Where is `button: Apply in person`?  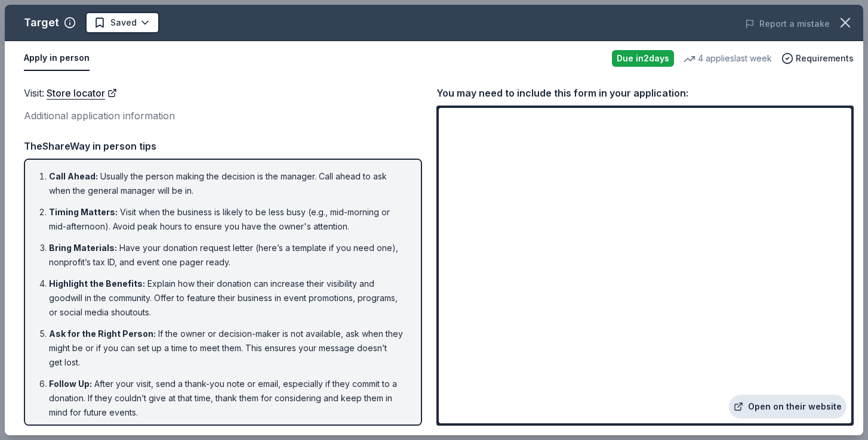
button: Apply in person is located at coordinates (57, 58).